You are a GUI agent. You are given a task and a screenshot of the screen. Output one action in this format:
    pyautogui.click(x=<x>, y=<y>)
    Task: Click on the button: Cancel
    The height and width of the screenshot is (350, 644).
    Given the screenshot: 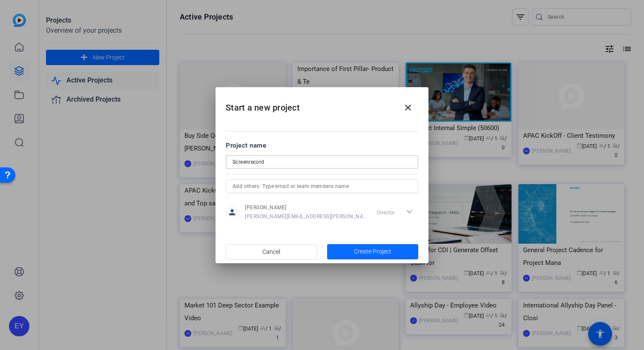 What is the action you would take?
    pyautogui.click(x=272, y=252)
    